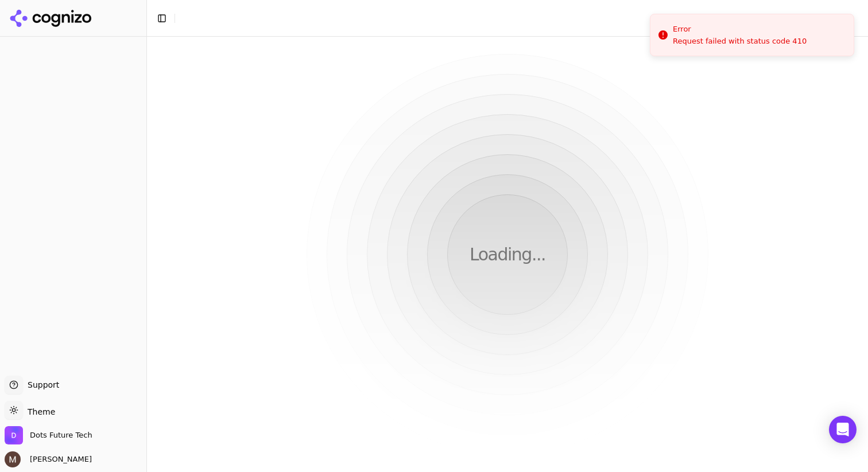  I want to click on p: Loading..., so click(507, 255).